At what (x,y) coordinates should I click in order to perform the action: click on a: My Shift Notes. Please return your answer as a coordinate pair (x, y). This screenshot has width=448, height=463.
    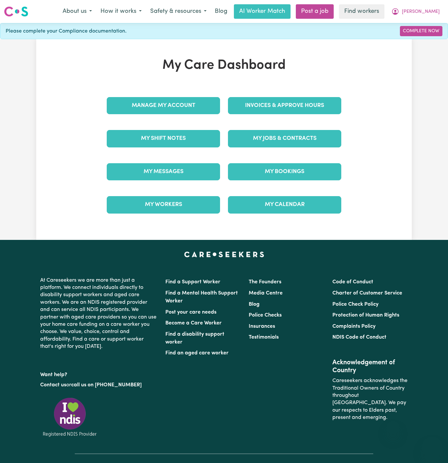
    Looking at the image, I should click on (163, 139).